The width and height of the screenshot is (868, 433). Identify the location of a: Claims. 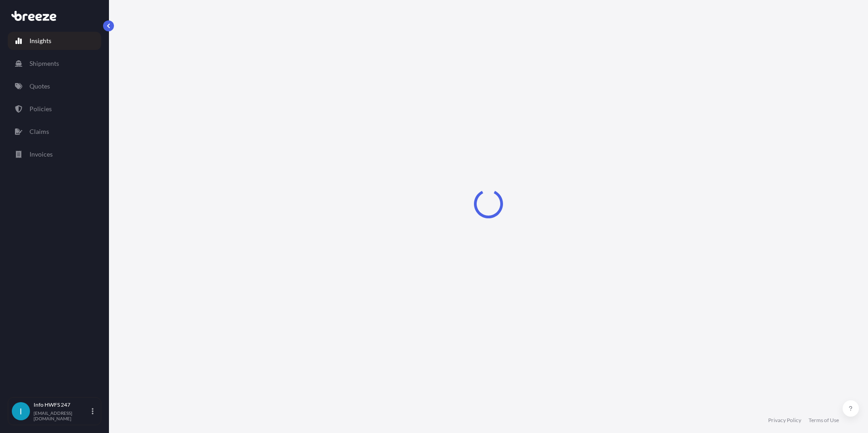
(54, 132).